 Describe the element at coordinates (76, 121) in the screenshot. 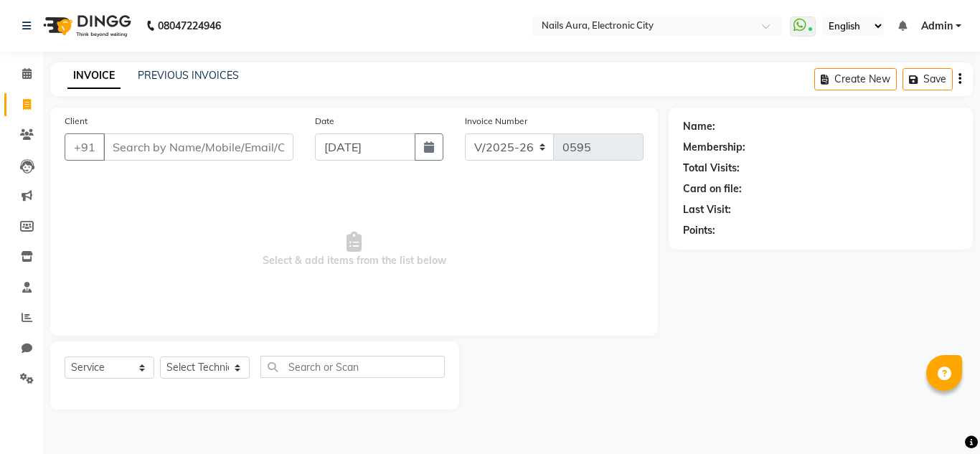

I see `label: Client` at that location.